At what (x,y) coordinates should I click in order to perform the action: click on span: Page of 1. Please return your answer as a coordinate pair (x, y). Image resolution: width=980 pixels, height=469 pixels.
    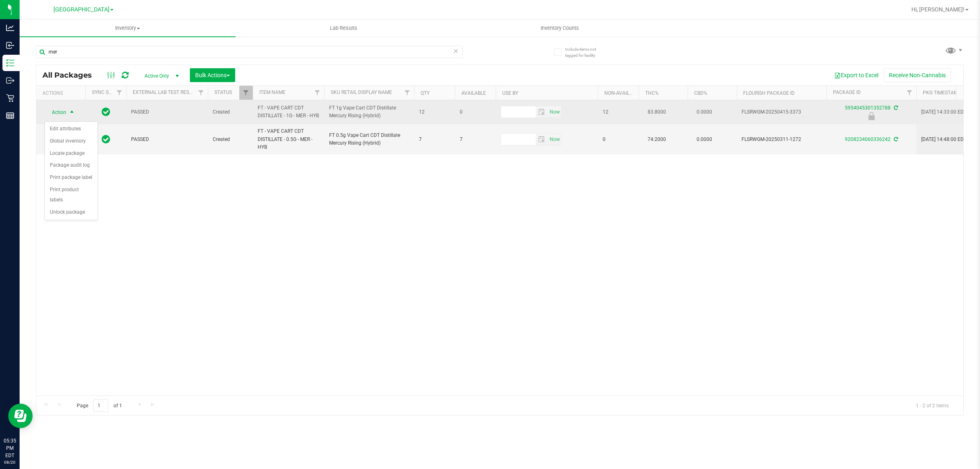
    Looking at the image, I should click on (99, 406).